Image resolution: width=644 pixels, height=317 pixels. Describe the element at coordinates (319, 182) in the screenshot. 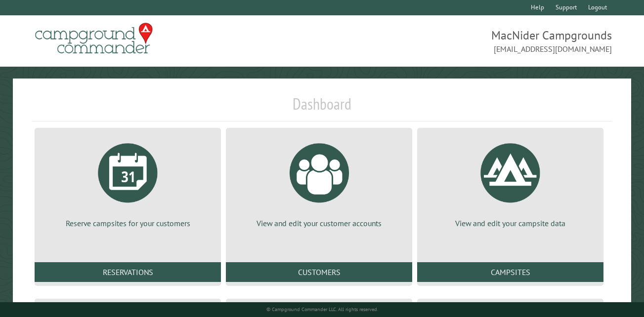

I see `a: View and edit your customer accounts` at that location.